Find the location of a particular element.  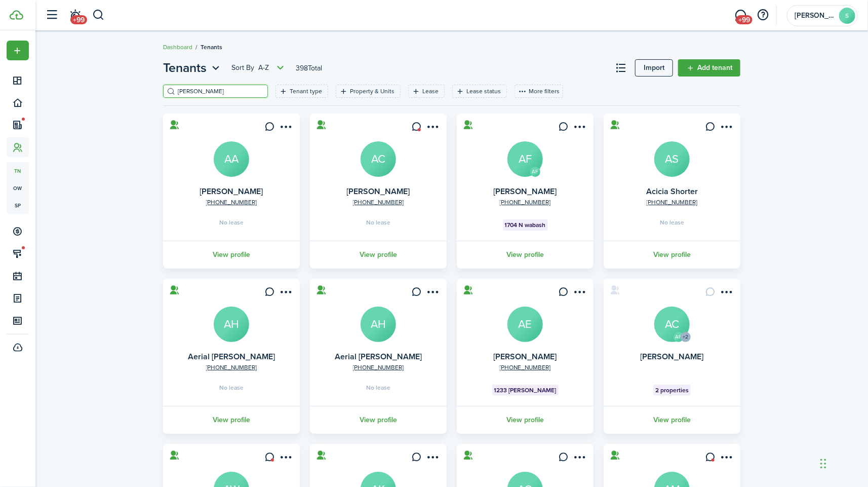

a: Acicia Shorter is located at coordinates (672, 191).